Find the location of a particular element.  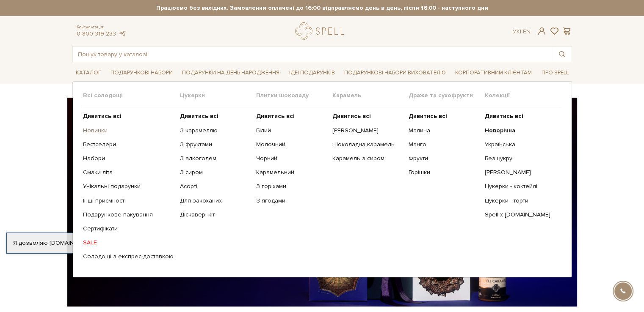

a: Унікальні подарунки is located at coordinates (128, 186).